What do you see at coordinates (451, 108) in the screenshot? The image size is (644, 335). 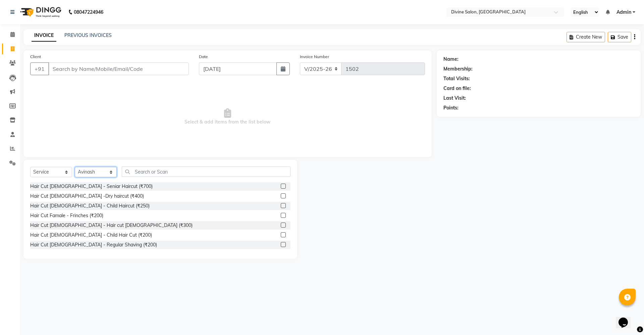 I see `div: Points:` at bounding box center [451, 108].